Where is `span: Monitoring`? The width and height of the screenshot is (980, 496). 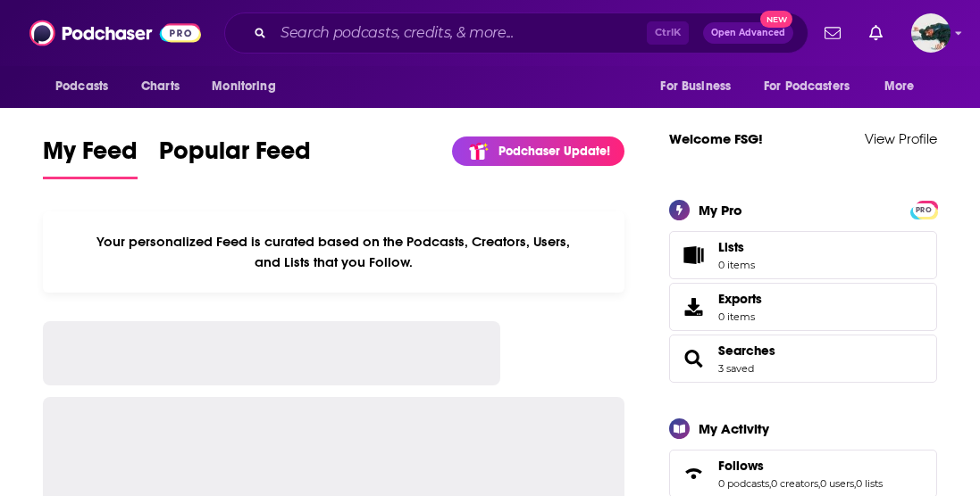
span: Monitoring is located at coordinates (243, 87).